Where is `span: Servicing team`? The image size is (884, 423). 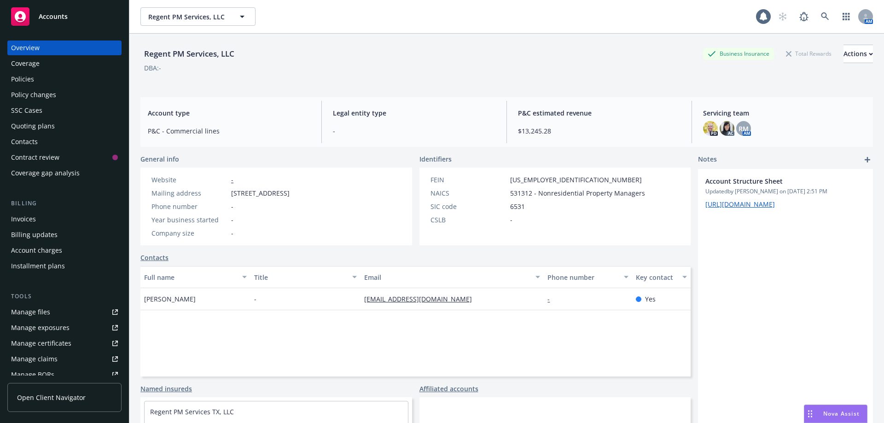
span: Servicing team is located at coordinates (784, 113).